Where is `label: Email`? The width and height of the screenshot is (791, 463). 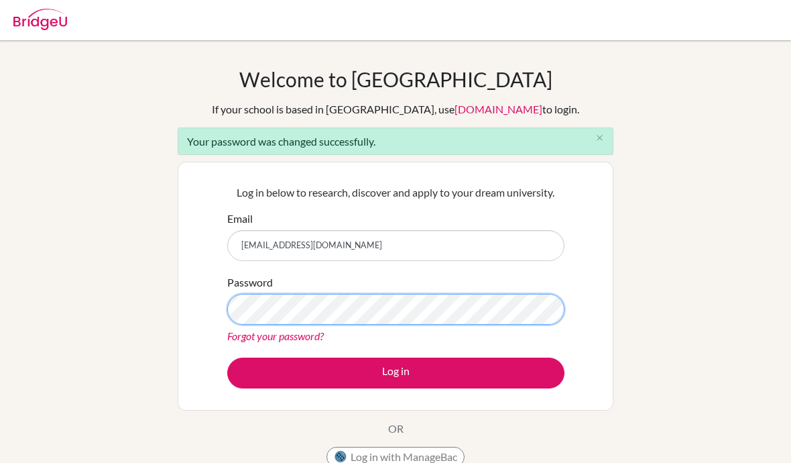
label: Email is located at coordinates (240, 219).